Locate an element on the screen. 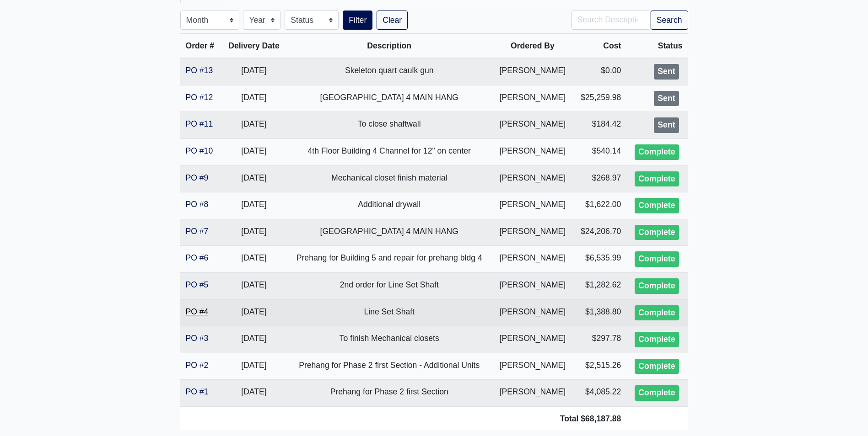 This screenshot has height=436, width=868. a: PO #4 is located at coordinates (198, 312).